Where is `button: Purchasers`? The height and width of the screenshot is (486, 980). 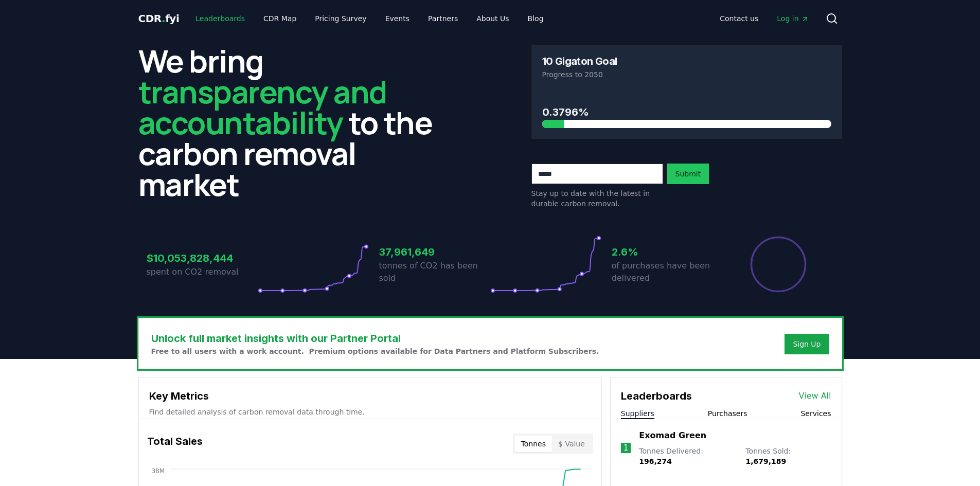 button: Purchasers is located at coordinates (727, 413).